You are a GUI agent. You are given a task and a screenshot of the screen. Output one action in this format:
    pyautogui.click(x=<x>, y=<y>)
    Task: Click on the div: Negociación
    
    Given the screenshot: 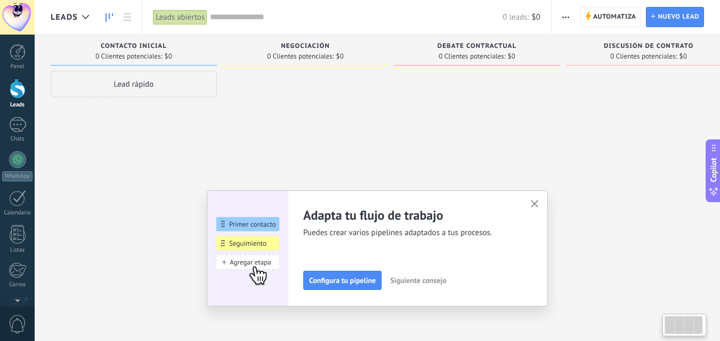 What is the action you would take?
    pyautogui.click(x=305, y=47)
    